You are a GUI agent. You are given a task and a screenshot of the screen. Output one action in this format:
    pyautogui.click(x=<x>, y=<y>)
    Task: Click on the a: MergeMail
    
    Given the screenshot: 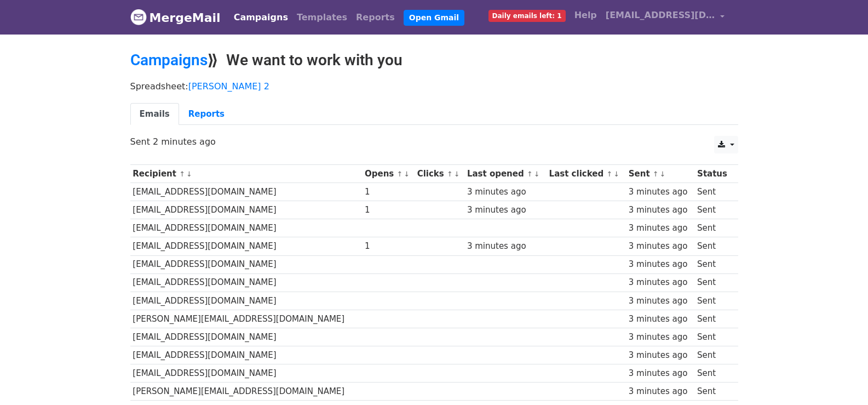 What is the action you would take?
    pyautogui.click(x=175, y=18)
    